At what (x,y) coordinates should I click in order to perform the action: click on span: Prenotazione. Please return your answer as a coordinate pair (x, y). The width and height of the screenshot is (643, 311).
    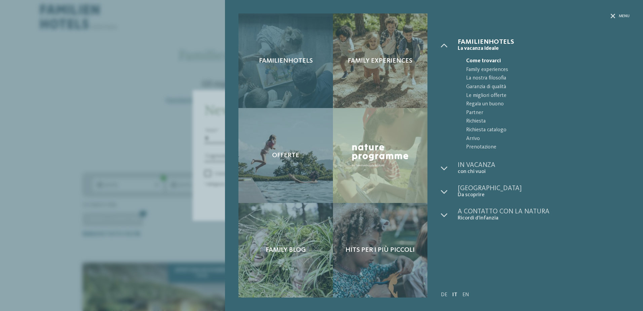
    Looking at the image, I should click on (548, 147).